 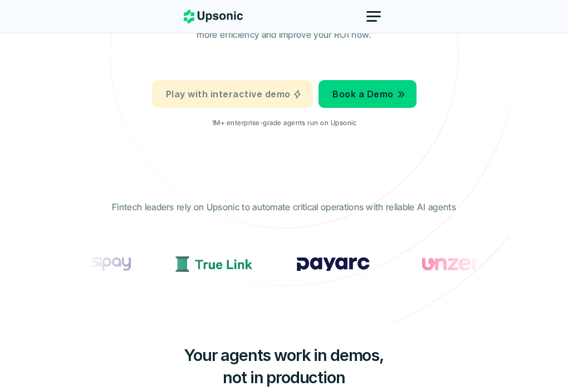 What do you see at coordinates (362, 93) in the screenshot?
I see `p: Book a Demo` at bounding box center [362, 93].